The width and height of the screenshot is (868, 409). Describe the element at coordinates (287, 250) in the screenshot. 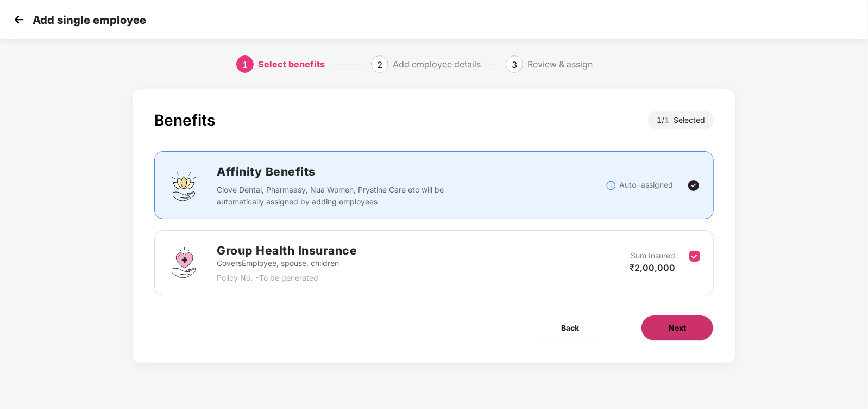

I see `h2: Group Health Insurance` at that location.